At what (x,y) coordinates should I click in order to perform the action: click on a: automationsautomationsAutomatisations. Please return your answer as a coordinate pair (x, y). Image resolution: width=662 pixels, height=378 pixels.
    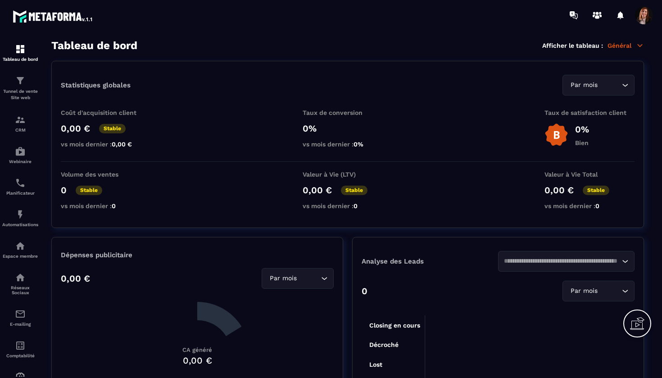
    Looking at the image, I should click on (20, 218).